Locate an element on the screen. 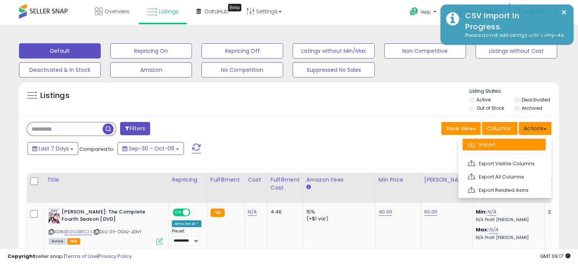 This screenshot has width=578, height=264. button: Last 7 Days is located at coordinates (53, 149).